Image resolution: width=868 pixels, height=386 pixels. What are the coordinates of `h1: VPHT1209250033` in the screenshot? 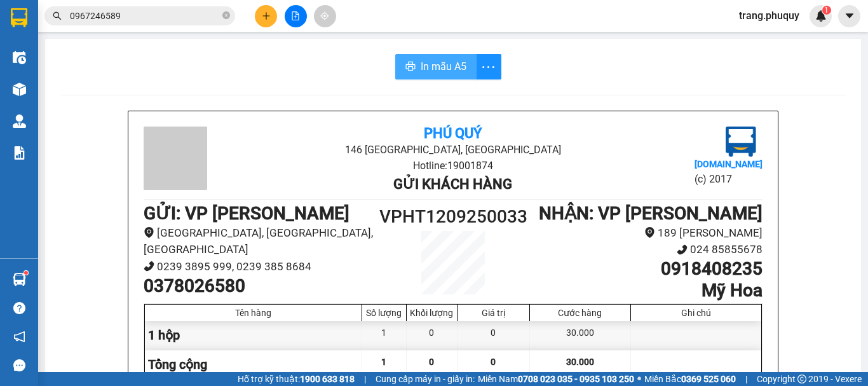 It's located at (453, 217).